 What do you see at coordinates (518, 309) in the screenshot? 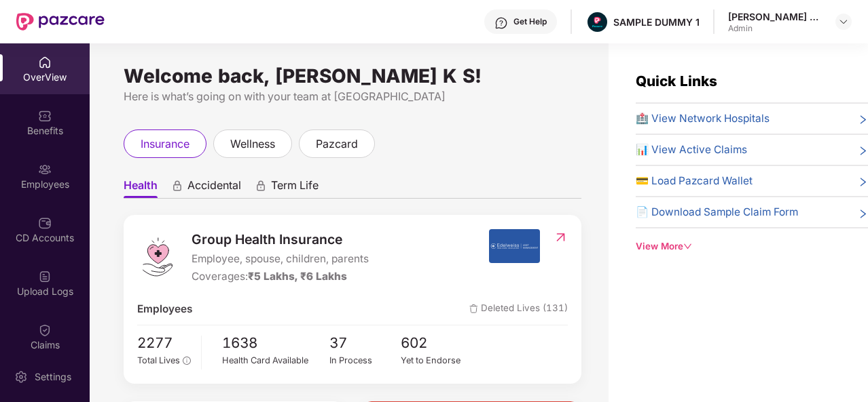
I see `span: Deleted Lives (131)` at bounding box center [518, 309].